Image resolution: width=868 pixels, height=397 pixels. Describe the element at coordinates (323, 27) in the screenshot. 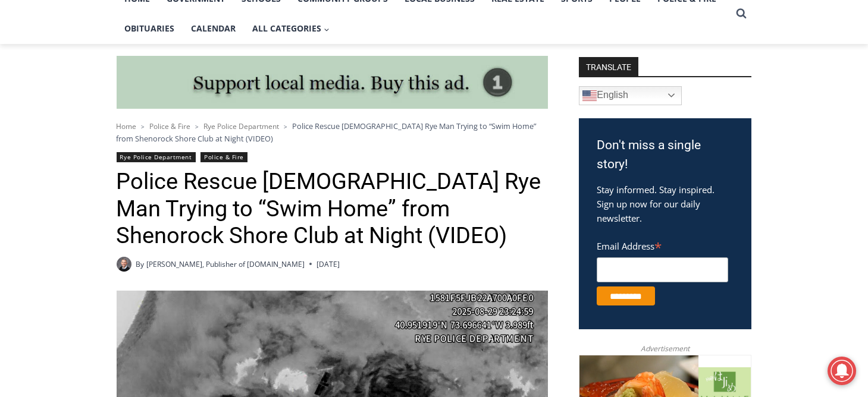

I see `img: s_800_809a2aa2-bb6e-4add-8b5e-749ad0704c34.jpeg` at that location.